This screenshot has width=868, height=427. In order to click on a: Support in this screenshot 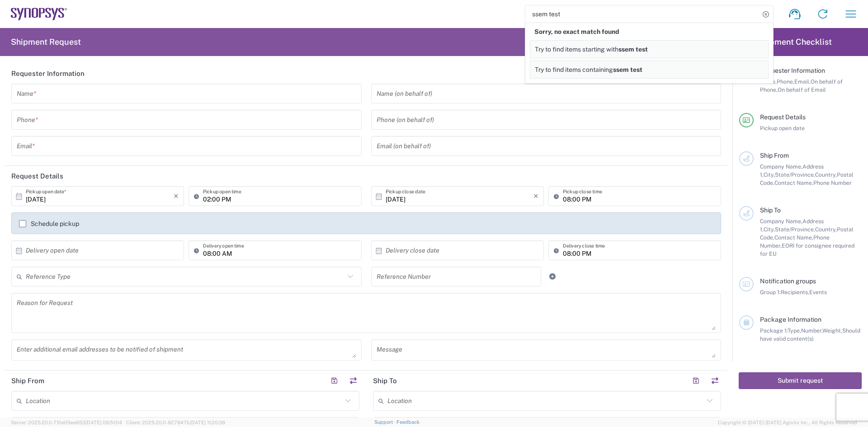, I will do `click(385, 422)`.